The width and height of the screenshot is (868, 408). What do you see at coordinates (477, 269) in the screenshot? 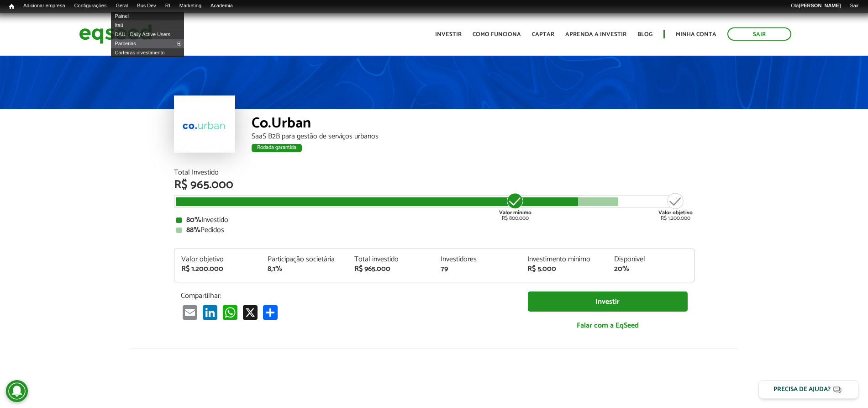
I see `div: 79` at bounding box center [477, 269].